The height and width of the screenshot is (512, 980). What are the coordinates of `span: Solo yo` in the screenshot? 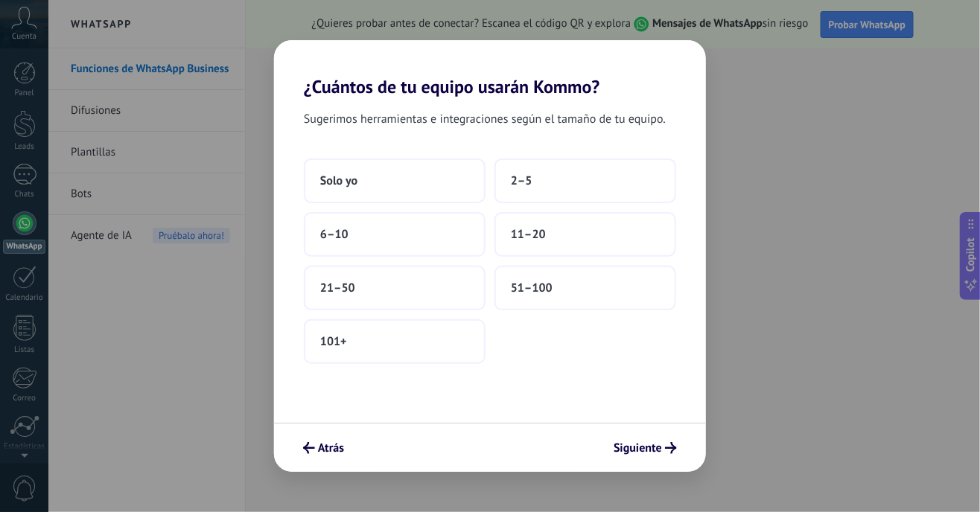 It's located at (338, 181).